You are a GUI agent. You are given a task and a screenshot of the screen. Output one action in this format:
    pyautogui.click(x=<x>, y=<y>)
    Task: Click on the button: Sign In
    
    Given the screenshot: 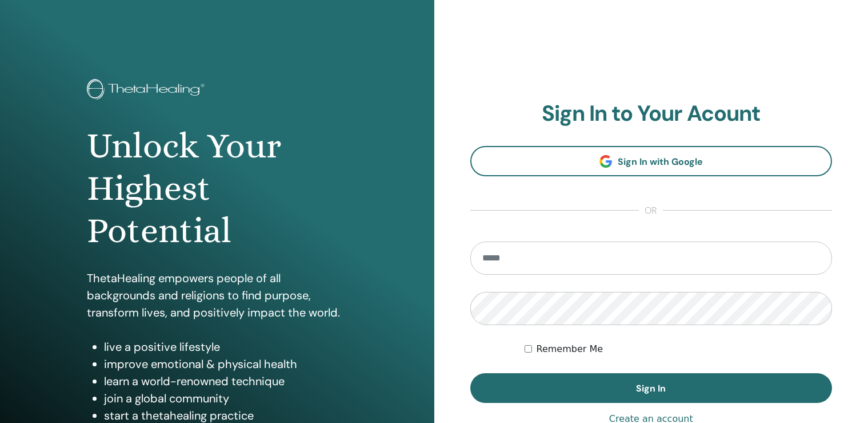 What is the action you would take?
    pyautogui.click(x=652, y=388)
    